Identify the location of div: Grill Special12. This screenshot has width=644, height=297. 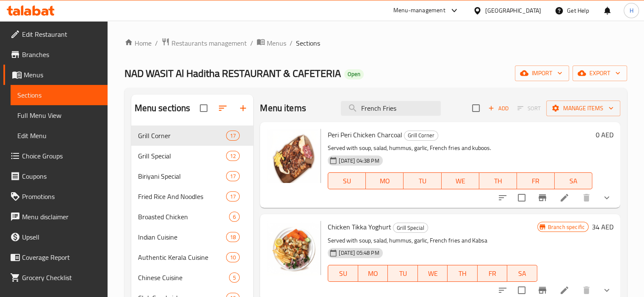
(192, 156).